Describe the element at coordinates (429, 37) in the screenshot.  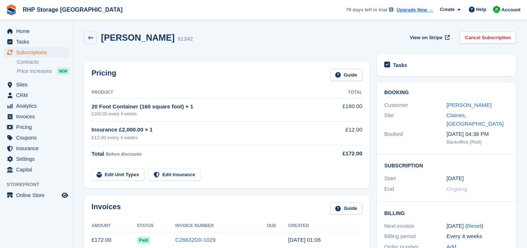
I see `a: View on Stripe` at that location.